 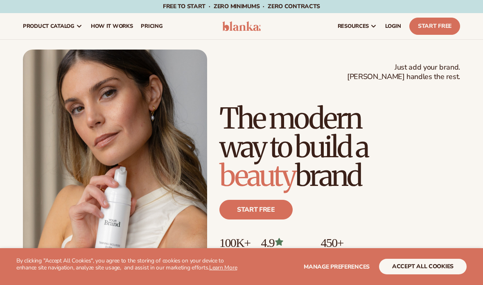 What do you see at coordinates (337, 267) in the screenshot?
I see `button: Manage preferences` at bounding box center [337, 267].